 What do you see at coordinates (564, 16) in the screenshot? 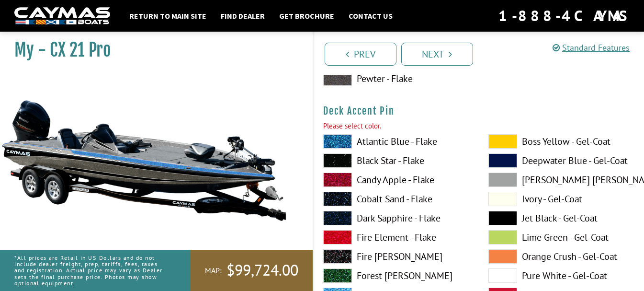
I see `div: 1-888-4CAYMAS` at bounding box center [564, 16].